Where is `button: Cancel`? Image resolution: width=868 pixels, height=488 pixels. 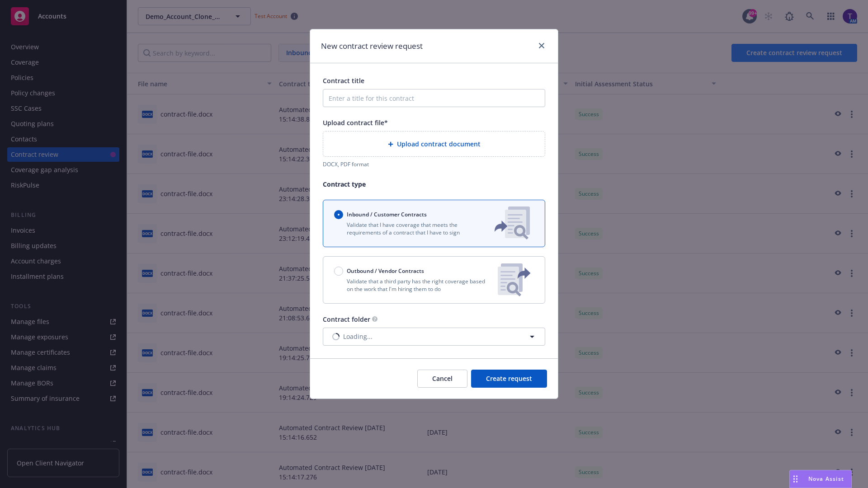 button: Cancel is located at coordinates (442, 379).